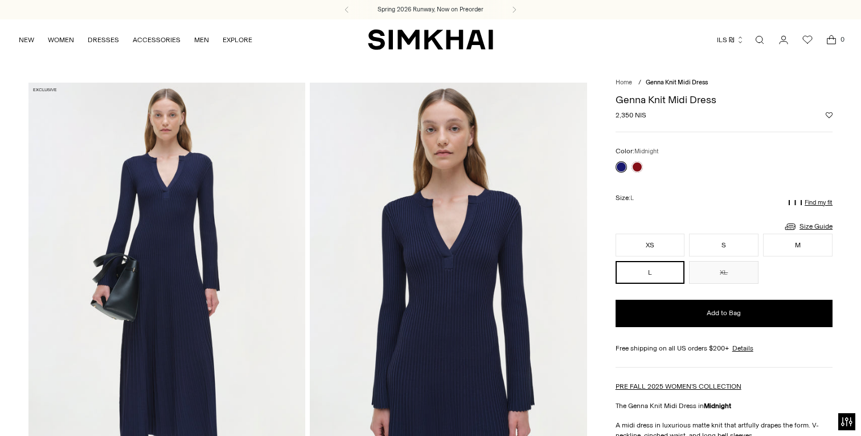  I want to click on span: Genna Knit Midi Dress, so click(677, 82).